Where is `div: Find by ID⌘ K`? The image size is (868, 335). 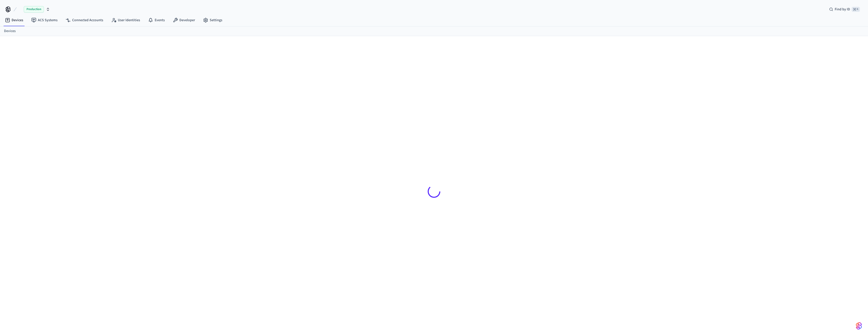
div: Find by ID⌘ K is located at coordinates (845, 10).